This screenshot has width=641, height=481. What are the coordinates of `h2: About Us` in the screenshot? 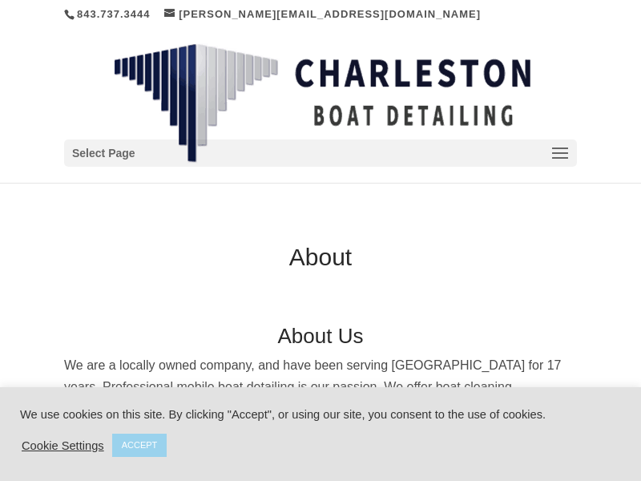 It's located at (321, 340).